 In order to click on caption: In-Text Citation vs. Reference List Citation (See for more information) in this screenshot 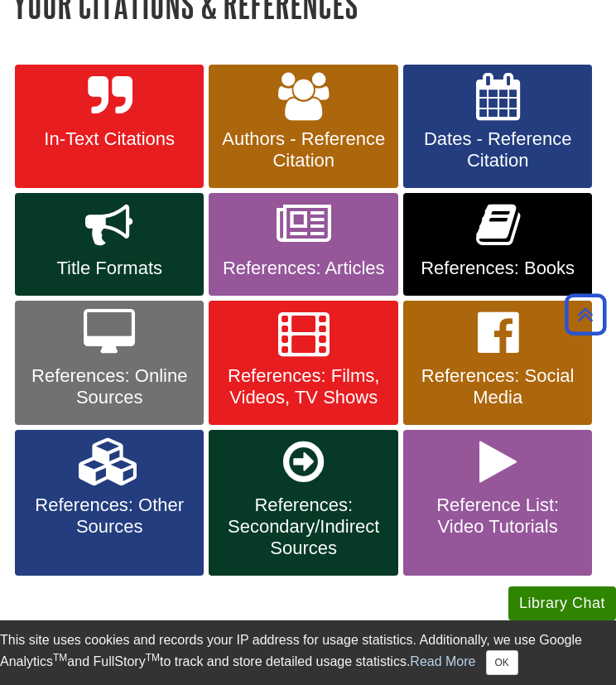, I will do `click(312, 642)`.